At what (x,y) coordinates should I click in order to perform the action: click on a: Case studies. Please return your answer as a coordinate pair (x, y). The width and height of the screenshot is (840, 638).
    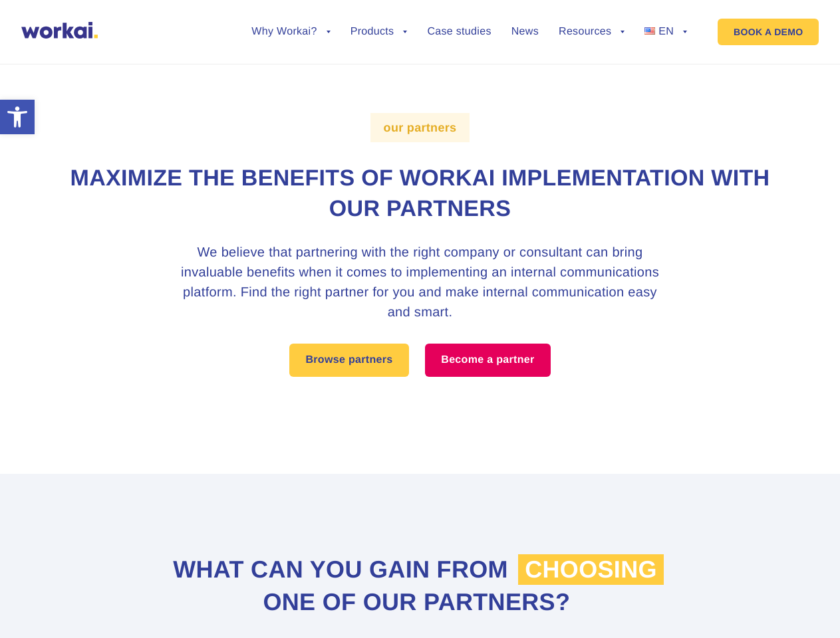
    Looking at the image, I should click on (459, 32).